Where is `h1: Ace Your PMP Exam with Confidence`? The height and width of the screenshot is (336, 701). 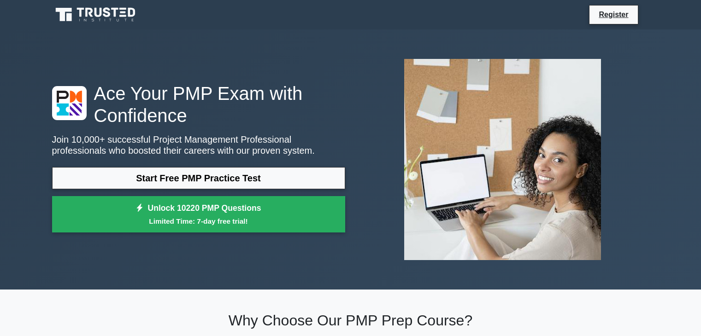
h1: Ace Your PMP Exam with Confidence is located at coordinates (199, 105).